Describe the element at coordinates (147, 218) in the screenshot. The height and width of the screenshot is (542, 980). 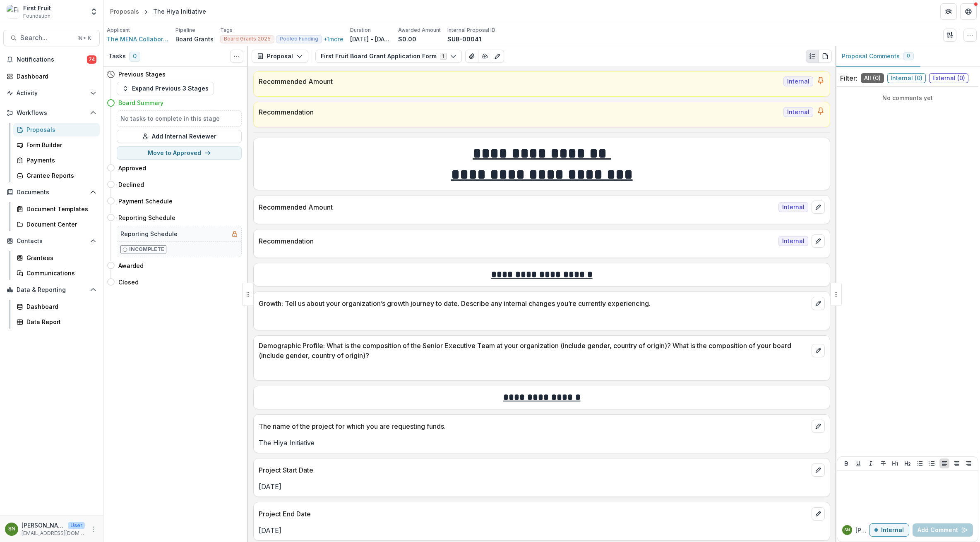
I see `h4: Reporting Schedule` at that location.